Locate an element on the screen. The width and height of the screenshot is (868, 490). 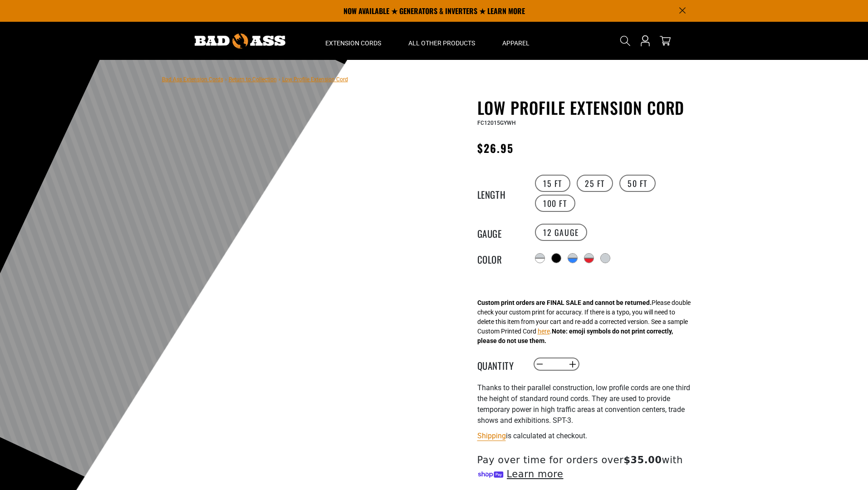
span: FC12015GYWH is located at coordinates (496, 123).